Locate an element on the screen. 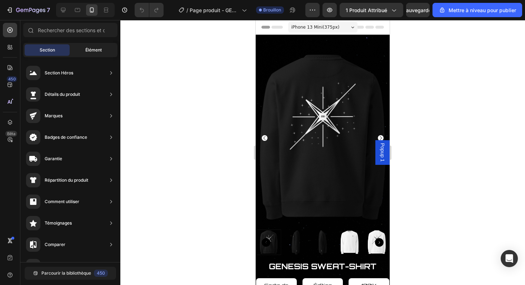 The height and width of the screenshot is (285, 525). font: Mettre à niveau pour publier is located at coordinates (483, 10).